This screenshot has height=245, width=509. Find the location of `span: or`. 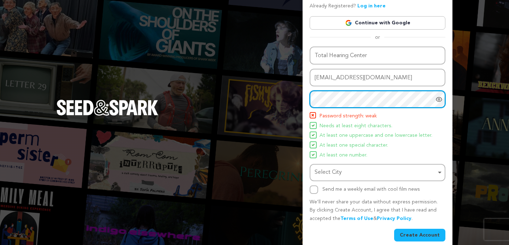

span: or is located at coordinates (377, 37).